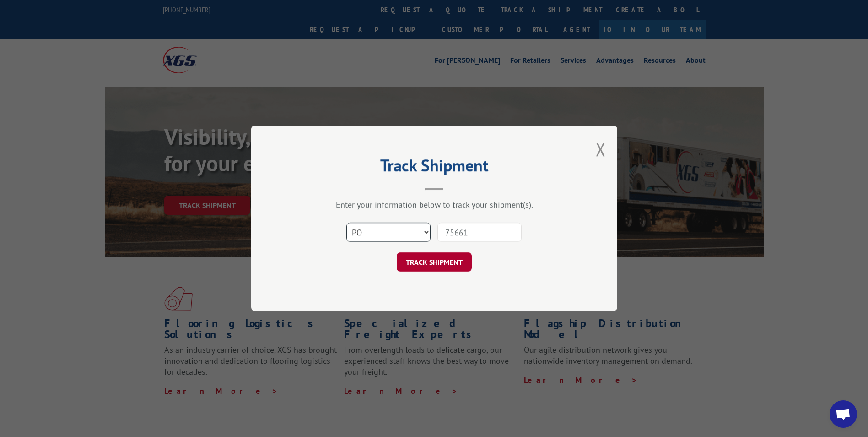 The height and width of the screenshot is (437, 868). Describe the element at coordinates (480, 232) in the screenshot. I see `input: Number(s)` at that location.